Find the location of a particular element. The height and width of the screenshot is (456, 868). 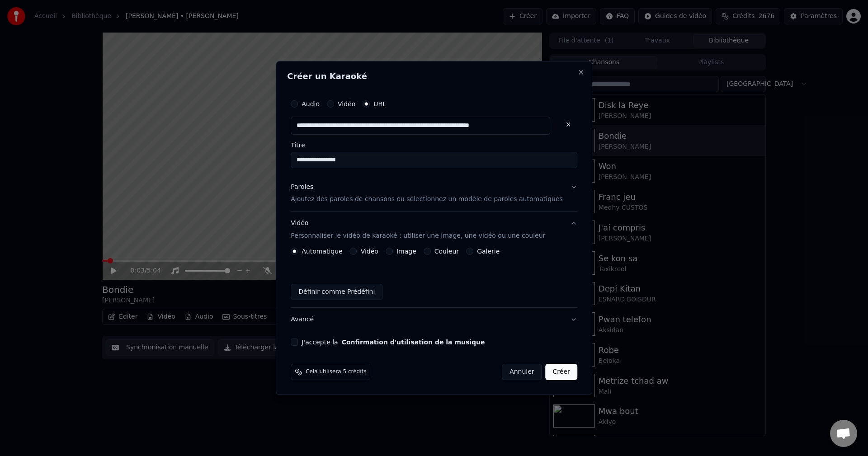

button: J'accepte la is located at coordinates (413, 342).